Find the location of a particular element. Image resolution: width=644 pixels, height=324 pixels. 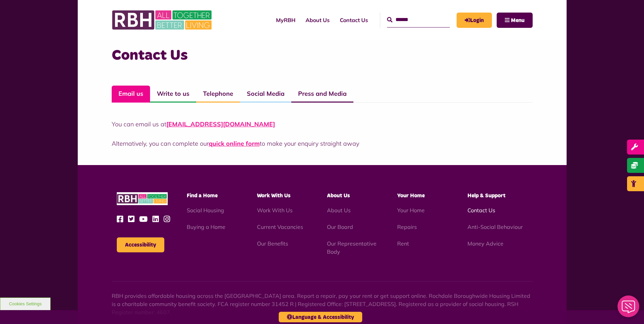

span: About Us is located at coordinates (338, 195).